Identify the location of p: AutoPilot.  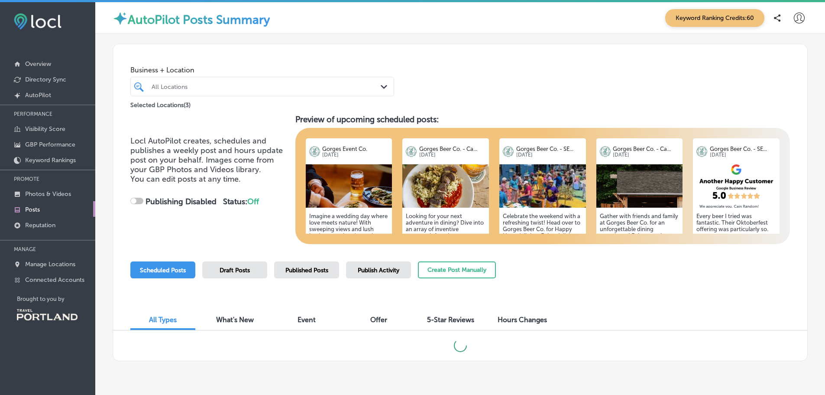
(38, 95).